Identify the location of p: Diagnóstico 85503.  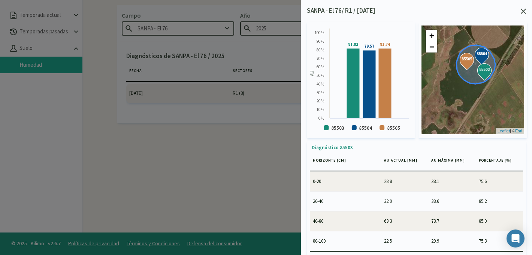
(417, 148).